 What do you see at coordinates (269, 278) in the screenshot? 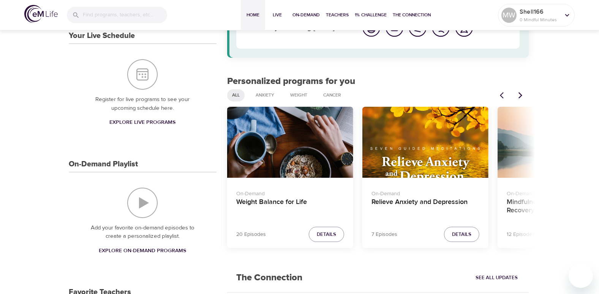
I see `h2: The Connection` at bounding box center [269, 278].